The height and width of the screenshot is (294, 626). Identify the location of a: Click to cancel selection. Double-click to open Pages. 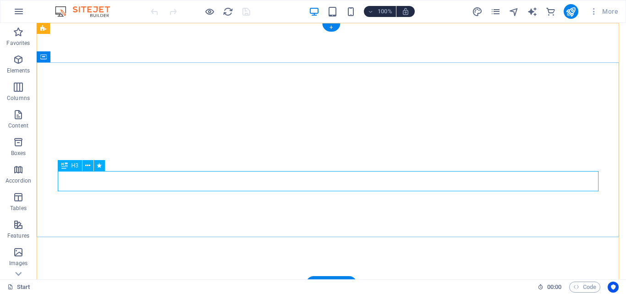
(19, 287).